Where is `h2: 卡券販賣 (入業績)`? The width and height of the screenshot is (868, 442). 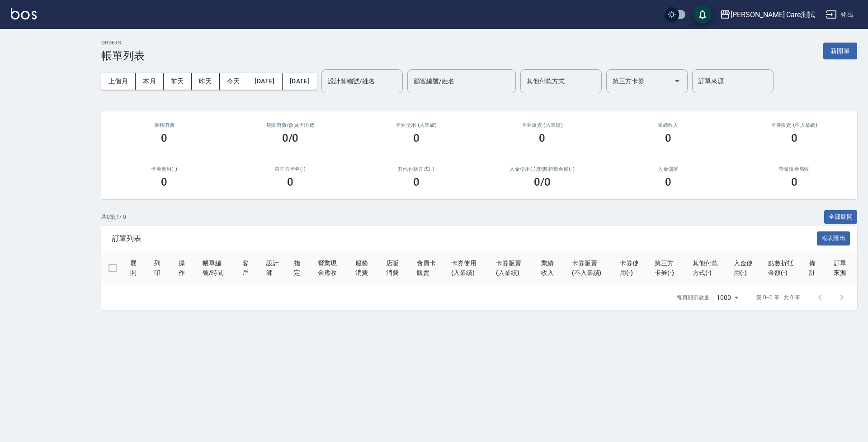
h2: 卡券販賣 (入業績) is located at coordinates (542, 125).